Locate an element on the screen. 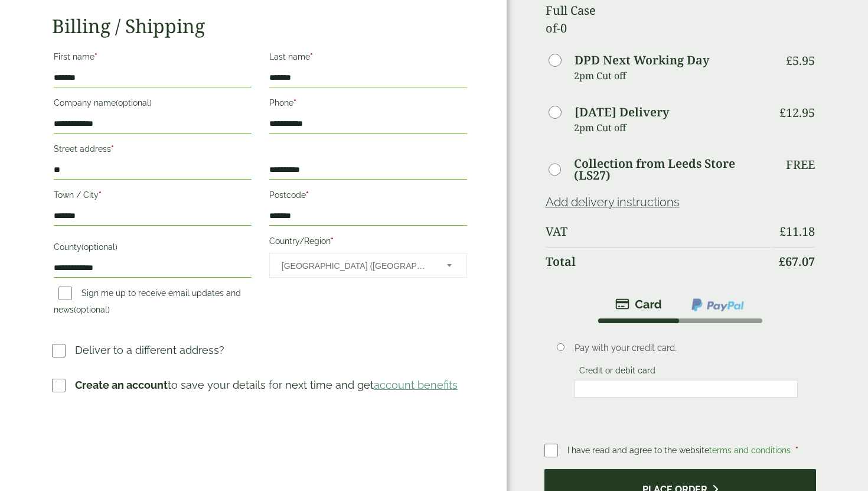 The height and width of the screenshot is (491, 868). strong: Create an account is located at coordinates (121, 384).